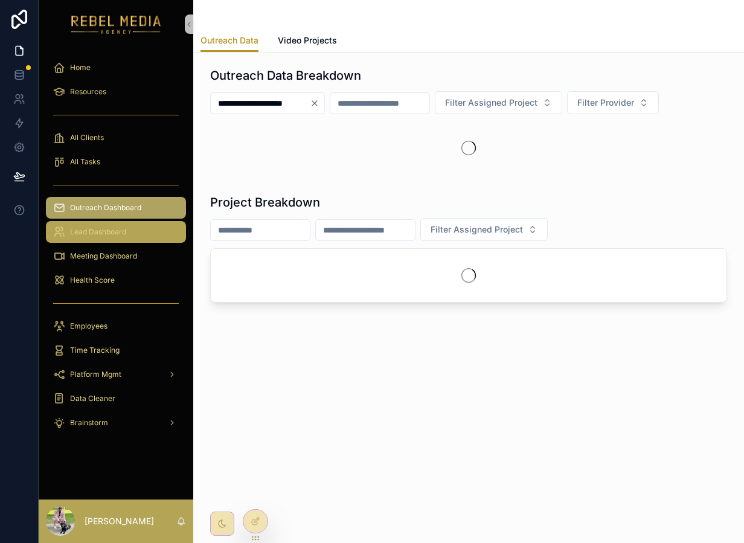 This screenshot has height=543, width=744. Describe the element at coordinates (229, 40) in the screenshot. I see `span: Outreach Data` at that location.